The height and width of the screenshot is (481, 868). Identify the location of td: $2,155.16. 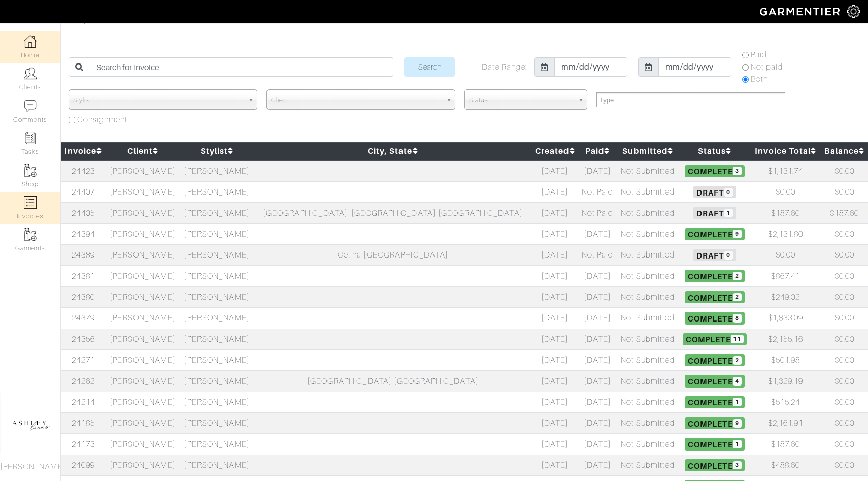
(786, 339).